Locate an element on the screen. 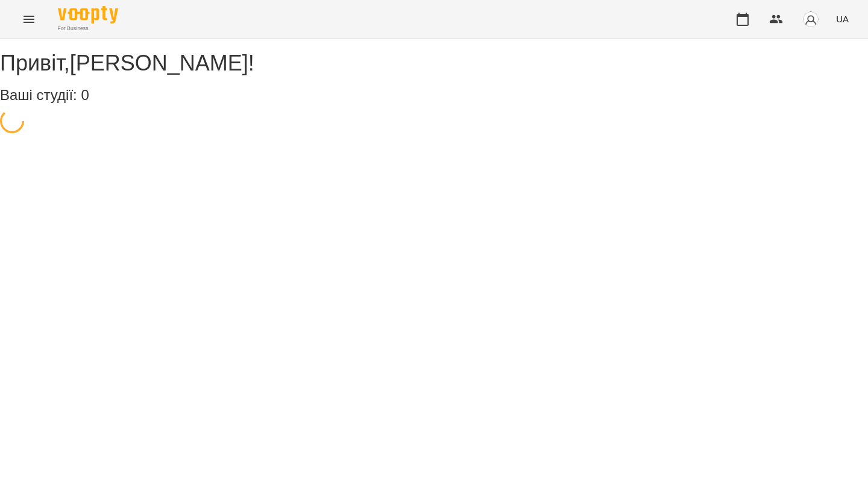 The height and width of the screenshot is (494, 868). img: avatar_s.png is located at coordinates (811, 20).